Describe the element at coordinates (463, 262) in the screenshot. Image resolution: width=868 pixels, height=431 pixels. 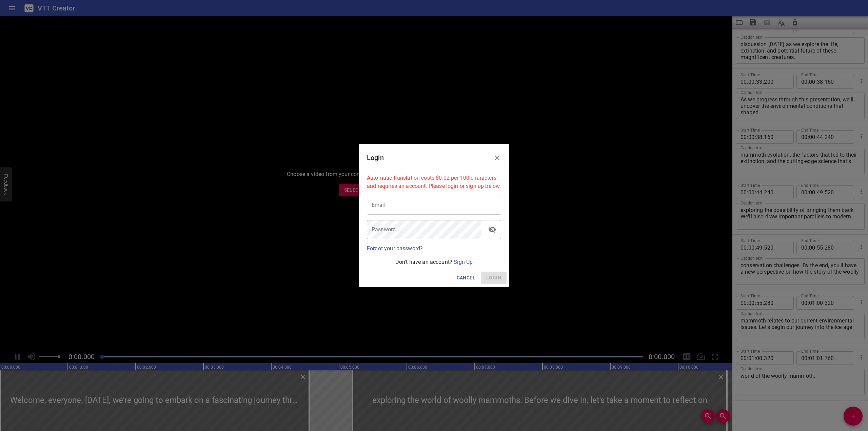
I see `a: Sign Up` at that location.